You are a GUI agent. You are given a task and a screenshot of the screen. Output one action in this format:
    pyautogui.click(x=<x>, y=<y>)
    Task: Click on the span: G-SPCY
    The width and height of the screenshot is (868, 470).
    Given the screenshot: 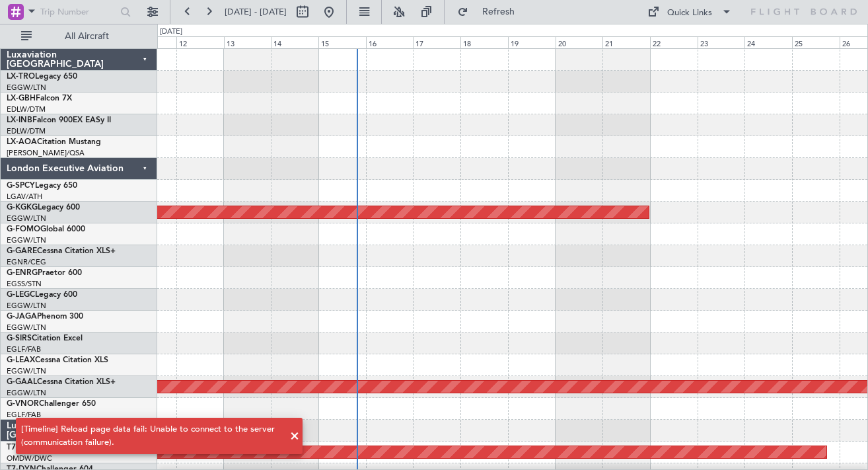 What is the action you would take?
    pyautogui.click(x=21, y=185)
    